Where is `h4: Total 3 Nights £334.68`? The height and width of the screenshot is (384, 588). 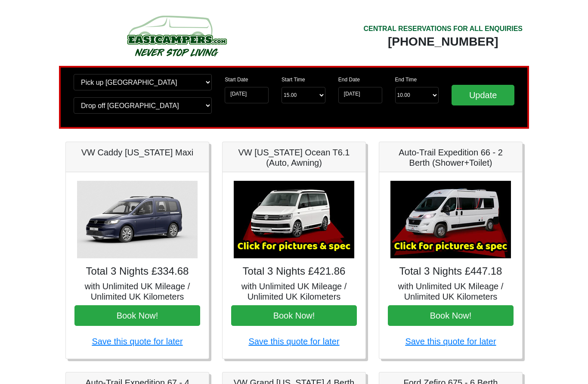
h4: Total 3 Nights £334.68 is located at coordinates (137, 271).